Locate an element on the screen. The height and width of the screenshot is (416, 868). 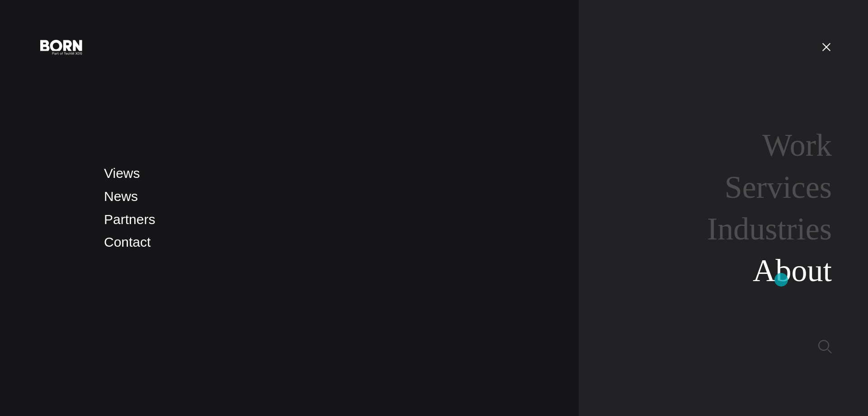
a: Services is located at coordinates (778, 187).